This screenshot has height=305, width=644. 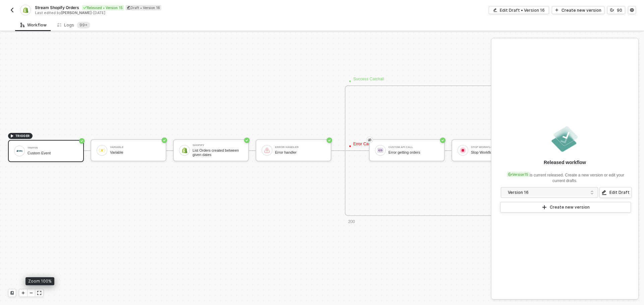 What do you see at coordinates (632, 10) in the screenshot?
I see `span: icon-settings` at bounding box center [632, 10].